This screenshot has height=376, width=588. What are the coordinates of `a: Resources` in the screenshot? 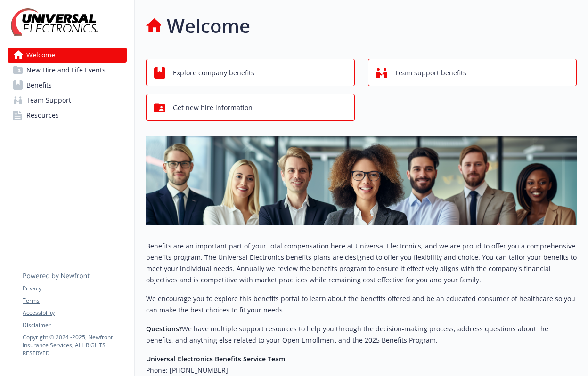 It's located at (67, 116).